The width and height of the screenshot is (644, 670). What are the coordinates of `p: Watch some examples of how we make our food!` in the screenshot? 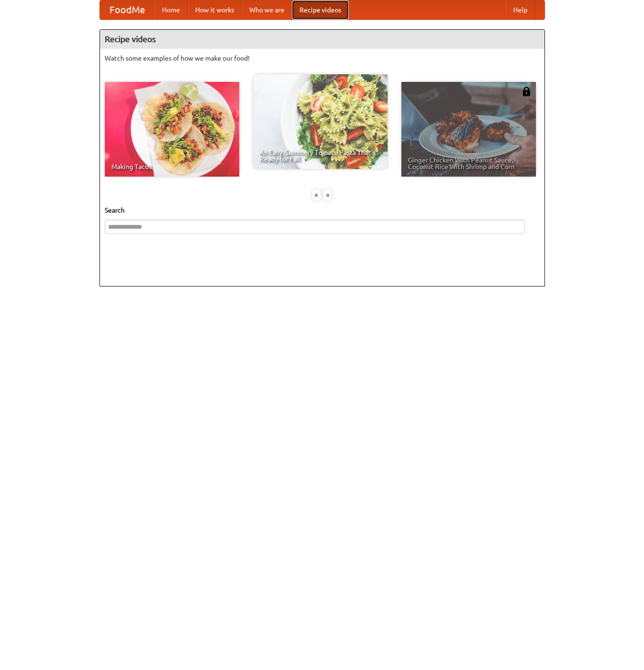 It's located at (322, 59).